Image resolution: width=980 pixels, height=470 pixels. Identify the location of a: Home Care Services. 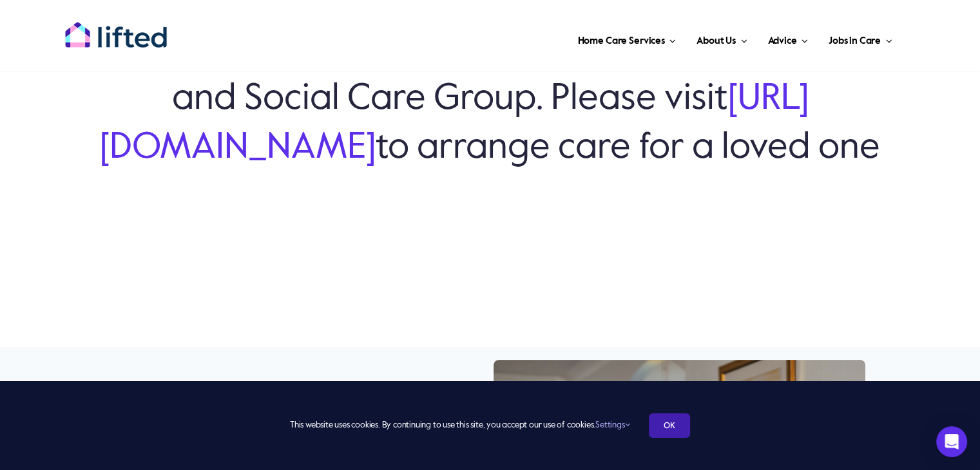
(627, 38).